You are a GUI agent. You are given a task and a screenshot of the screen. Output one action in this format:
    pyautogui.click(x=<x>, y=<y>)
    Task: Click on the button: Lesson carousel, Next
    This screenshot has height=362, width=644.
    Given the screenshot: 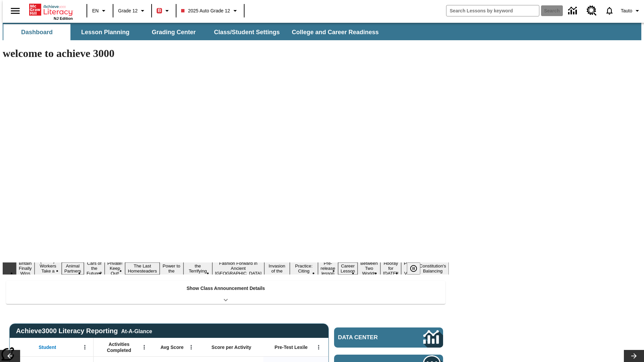 What is the action you would take?
    pyautogui.click(x=634, y=356)
    